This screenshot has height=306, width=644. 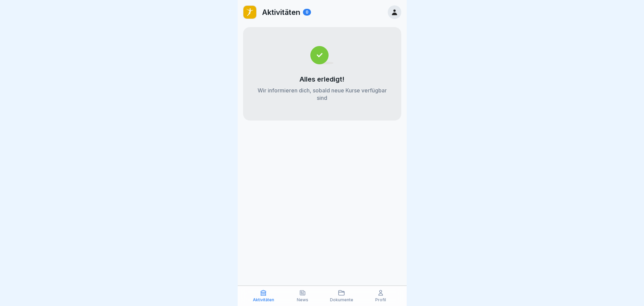 What do you see at coordinates (381, 300) in the screenshot?
I see `p: Profil` at bounding box center [381, 300].